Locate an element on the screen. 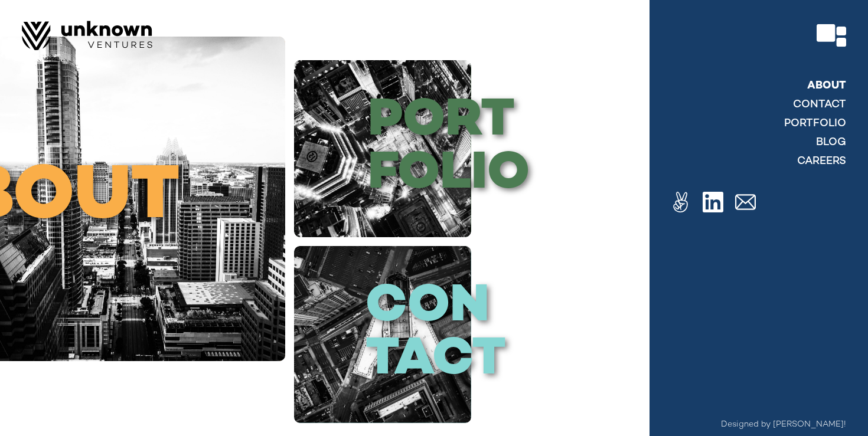  a: About is located at coordinates (826, 86).